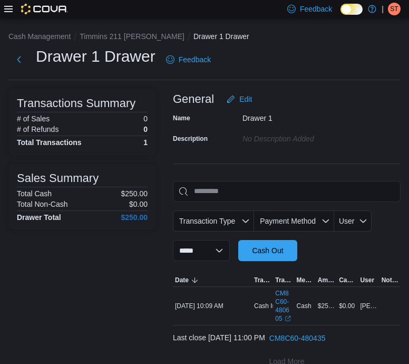 The width and height of the screenshot is (409, 364). I want to click on h3: General, so click(193, 99).